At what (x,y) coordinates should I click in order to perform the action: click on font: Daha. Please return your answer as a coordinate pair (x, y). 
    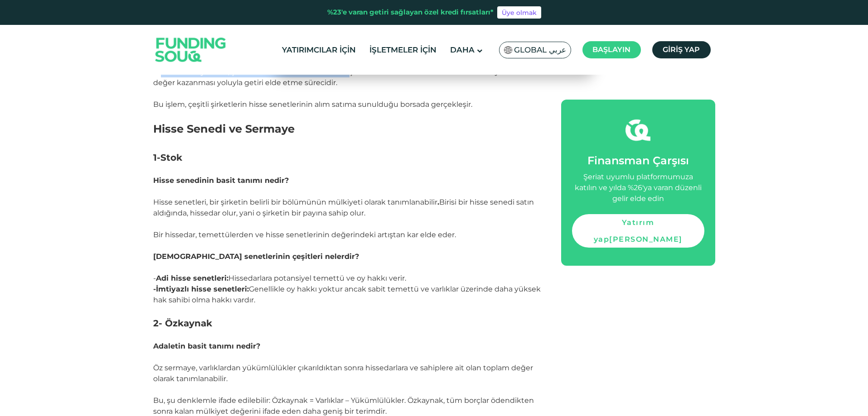
    Looking at the image, I should click on (463, 50).